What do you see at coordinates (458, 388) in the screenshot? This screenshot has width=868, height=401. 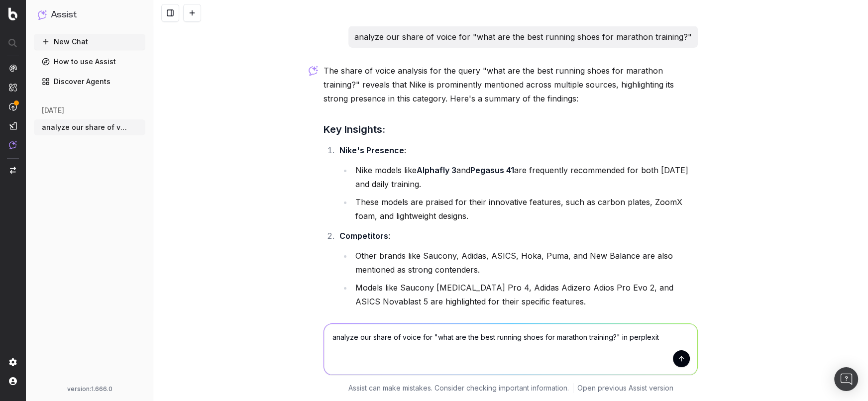 I see `p: Assist can make mistakes. Consider checking important information.` at bounding box center [458, 388].